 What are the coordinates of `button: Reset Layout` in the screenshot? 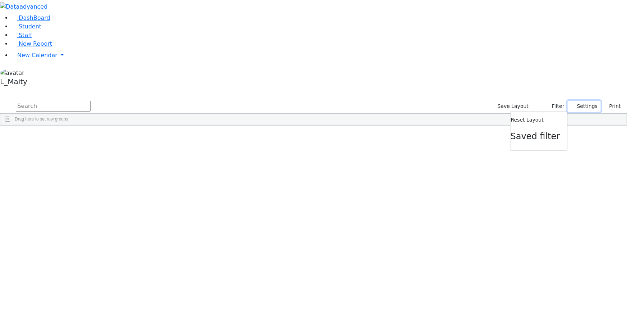 It's located at (527, 120).